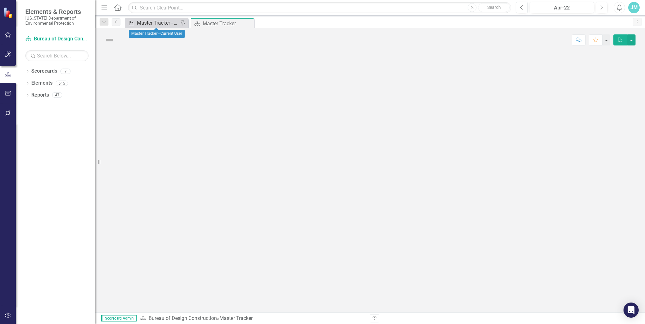 The image size is (645, 324). Describe the element at coordinates (109, 40) in the screenshot. I see `img: Not Defined` at that location.